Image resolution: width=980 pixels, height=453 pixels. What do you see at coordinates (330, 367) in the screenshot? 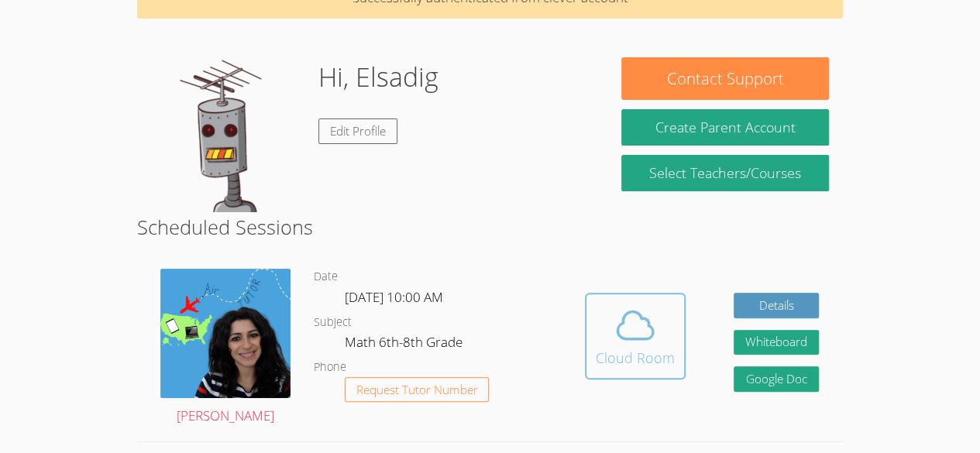
I see `dt: Phone` at bounding box center [330, 367].